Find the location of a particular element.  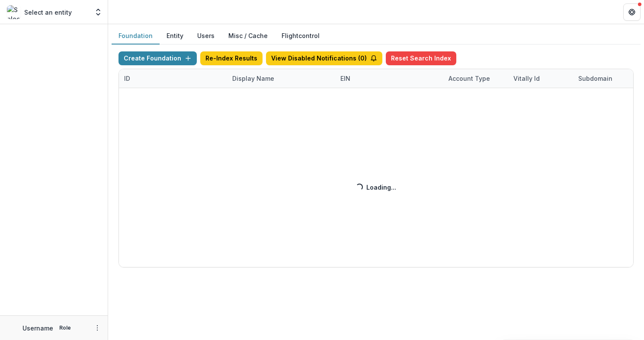

p: Select an entity is located at coordinates (48, 12).